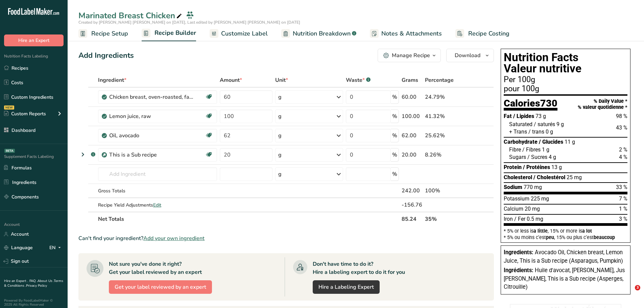 This screenshot has width=644, height=308. I want to click on span: / Fer, so click(520, 219).